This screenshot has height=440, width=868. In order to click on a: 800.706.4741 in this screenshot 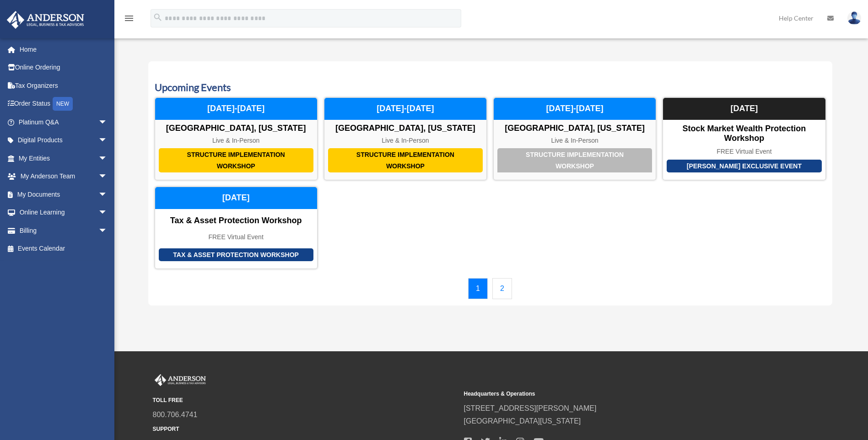, I will do `click(175, 414)`.